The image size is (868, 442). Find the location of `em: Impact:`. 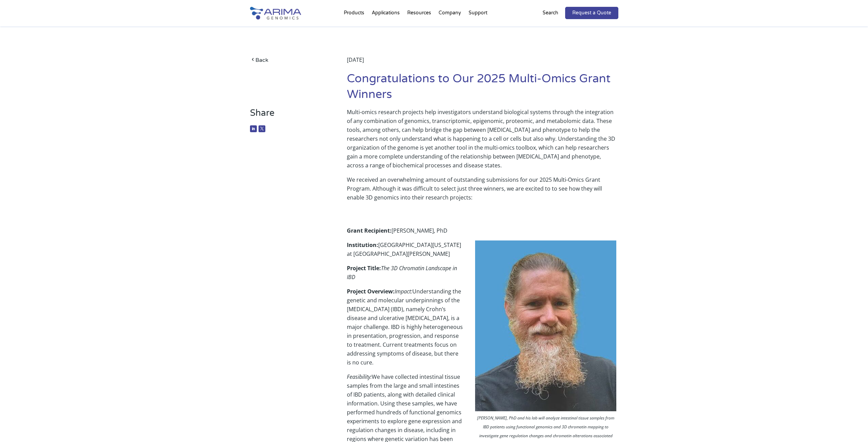

em: Impact: is located at coordinates (404, 291).